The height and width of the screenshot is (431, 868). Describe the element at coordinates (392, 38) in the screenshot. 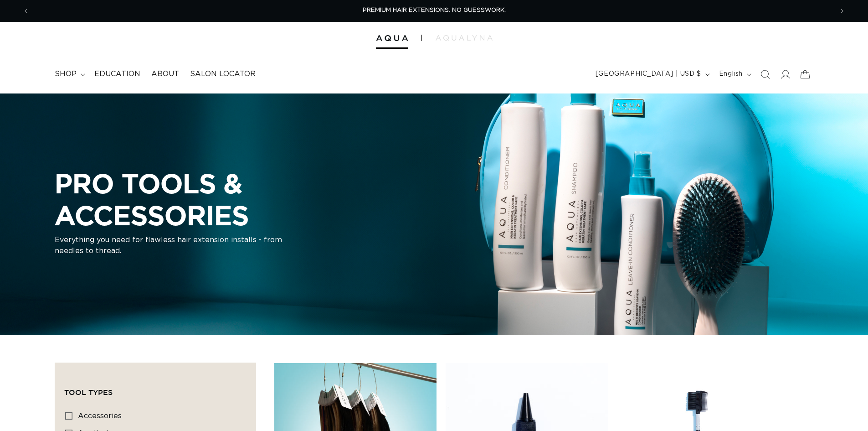

I see `img: Aqua Hair Extensions` at that location.